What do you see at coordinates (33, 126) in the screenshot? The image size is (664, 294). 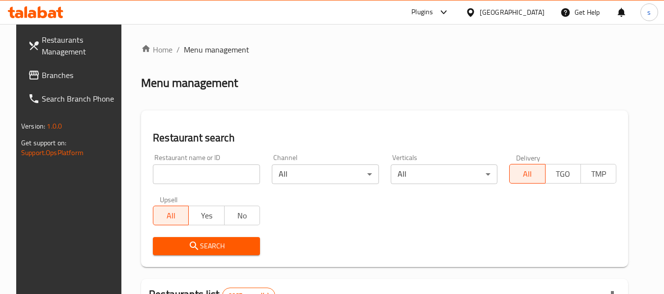 I see `span: Version:` at bounding box center [33, 126].